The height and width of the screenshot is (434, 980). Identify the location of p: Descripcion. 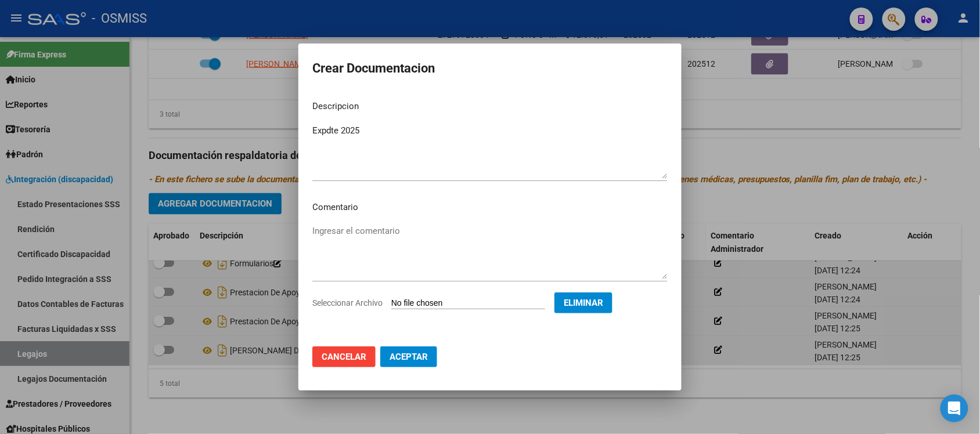
(490, 106).